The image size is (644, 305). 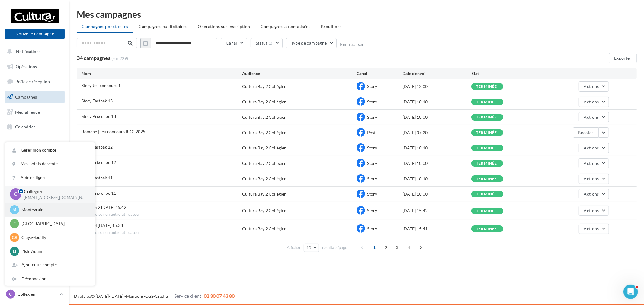 What do you see at coordinates (623, 58) in the screenshot?
I see `button: Exporter` at bounding box center [623, 58].